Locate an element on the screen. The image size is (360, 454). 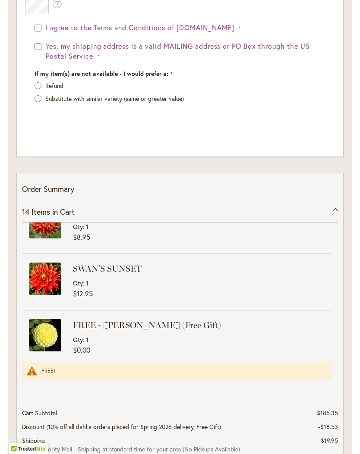
th: Cart Subtotal is located at coordinates (163, 413).